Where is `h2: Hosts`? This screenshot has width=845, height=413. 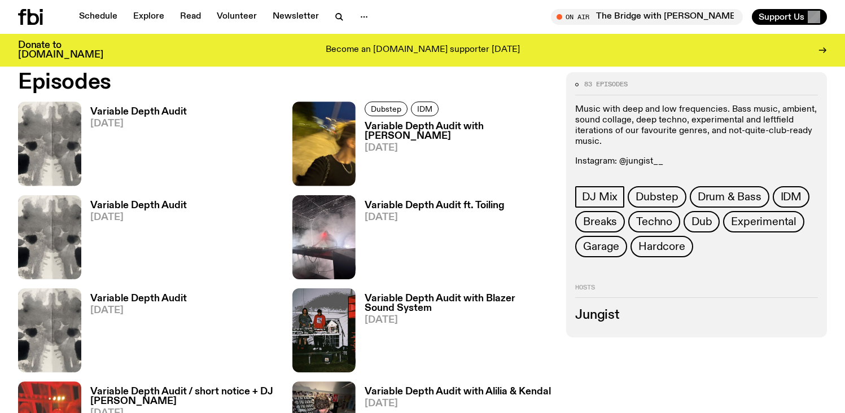
h2: Hosts is located at coordinates (697, 291).